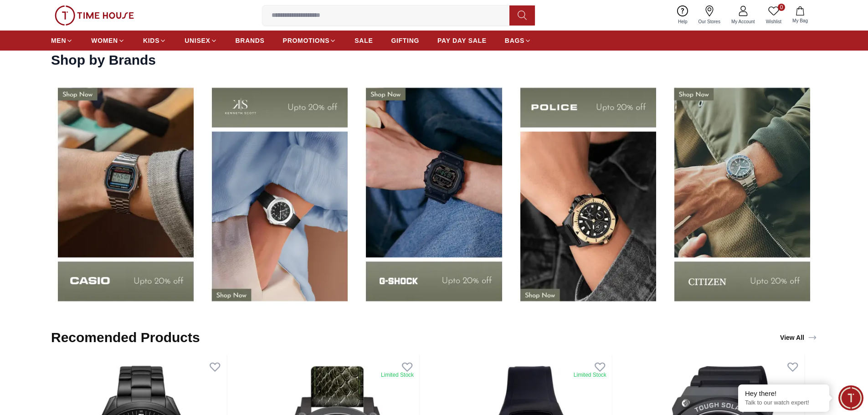  Describe the element at coordinates (197, 41) in the screenshot. I see `span: UNISEX` at that location.